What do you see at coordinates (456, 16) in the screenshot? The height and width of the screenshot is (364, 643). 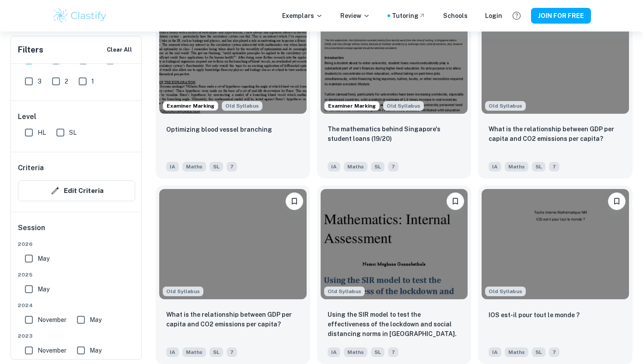 I see `a: Schools` at bounding box center [456, 16].